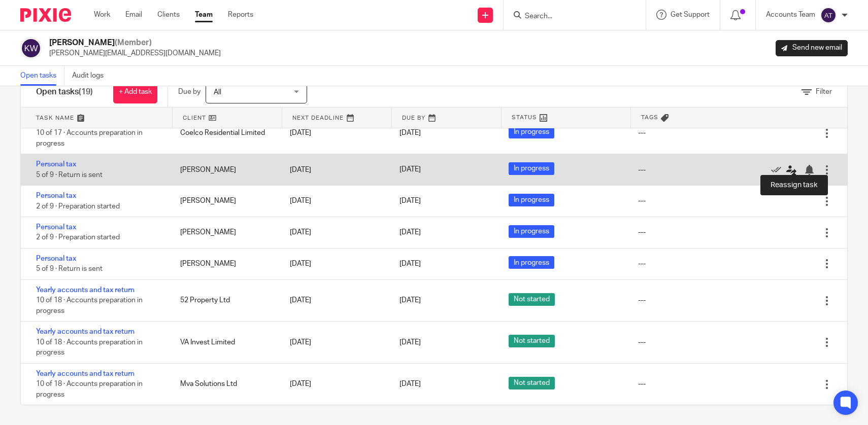 The height and width of the screenshot is (425, 868). Describe the element at coordinates (169, 14) in the screenshot. I see `a: Clients` at that location.